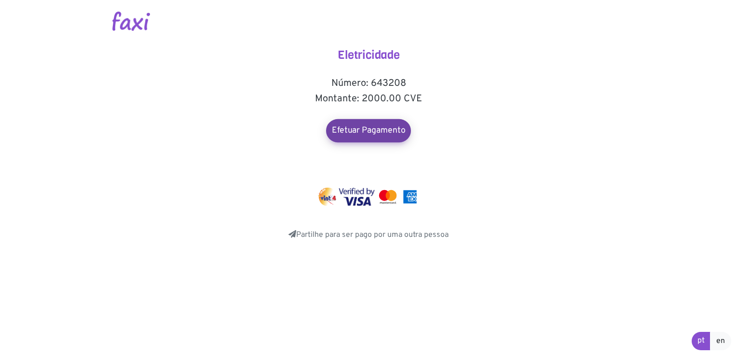 This screenshot has width=737, height=356. I want to click on img: visa, so click(356, 197).